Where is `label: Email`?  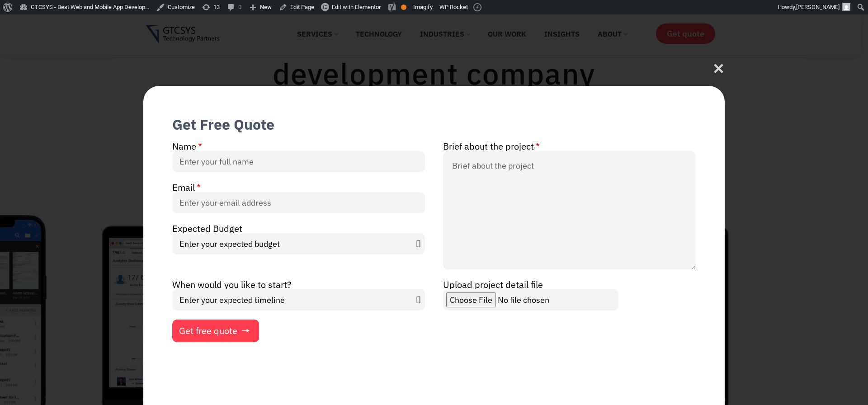
label: Email is located at coordinates (186, 187).